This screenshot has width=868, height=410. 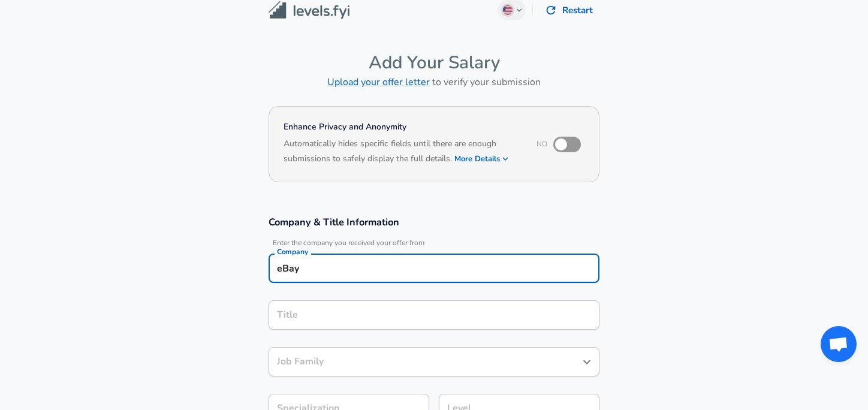 I want to click on label: Company, so click(x=292, y=252).